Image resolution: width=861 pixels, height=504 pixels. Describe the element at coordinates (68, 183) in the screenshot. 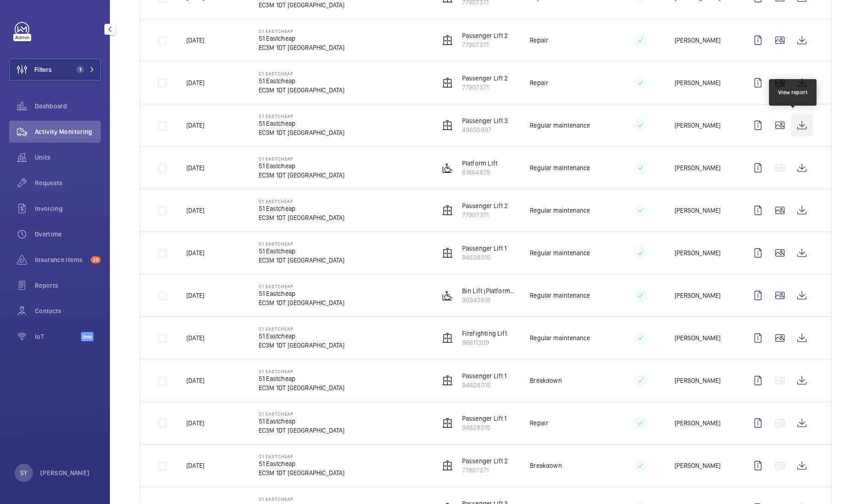

I see `span: Requests` at that location.